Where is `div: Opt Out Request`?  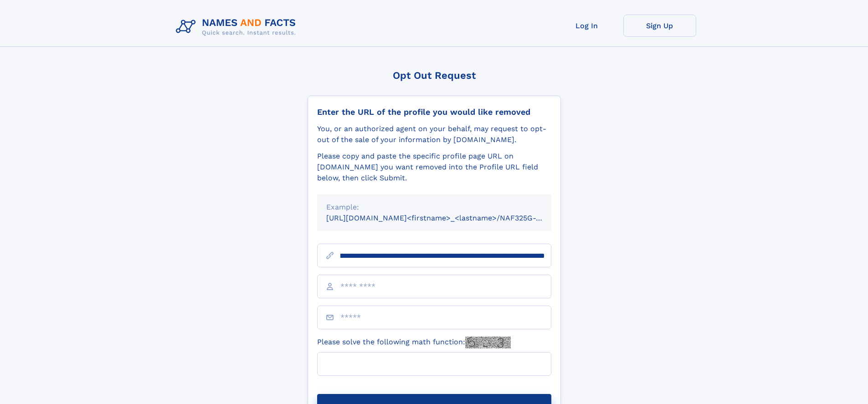 div: Opt Out Request is located at coordinates (434, 75).